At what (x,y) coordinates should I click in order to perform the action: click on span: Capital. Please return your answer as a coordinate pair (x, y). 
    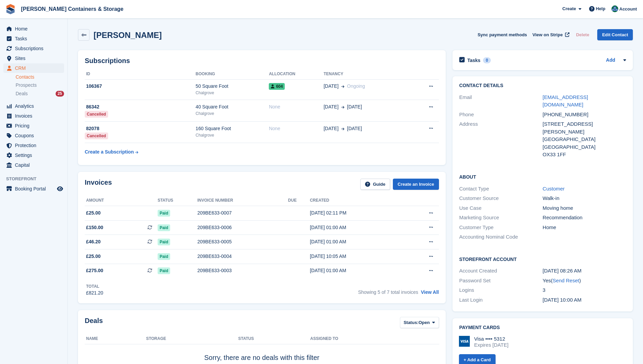
    Looking at the image, I should click on (35, 165).